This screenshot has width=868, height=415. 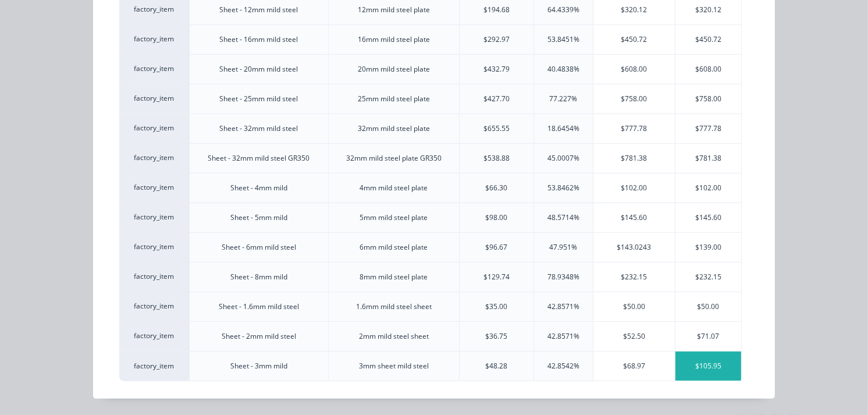 I want to click on div: 5mm mild steel plate, so click(x=393, y=217).